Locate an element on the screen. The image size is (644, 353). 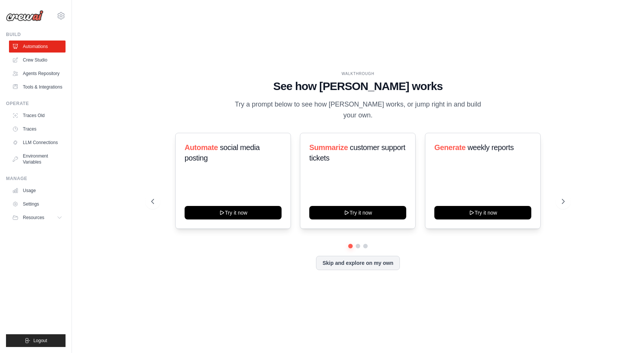
img: Logo is located at coordinates (25, 15).